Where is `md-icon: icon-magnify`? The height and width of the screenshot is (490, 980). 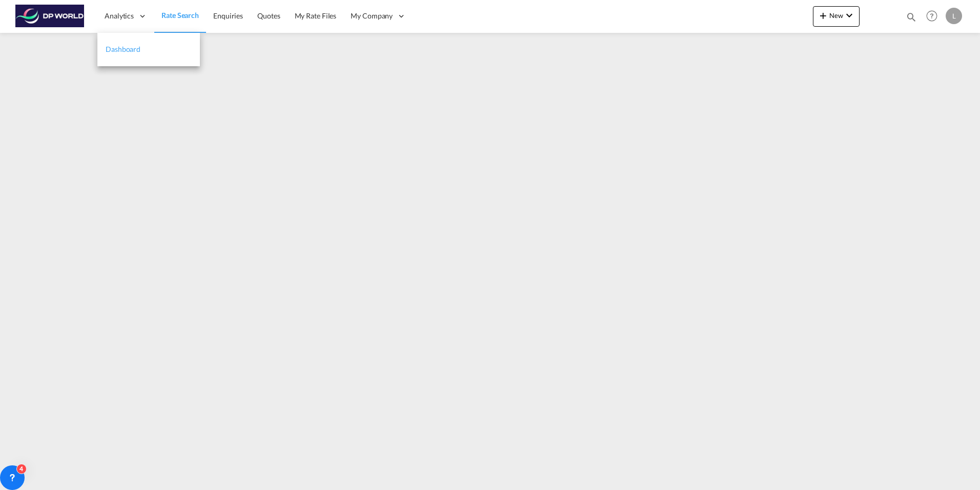 md-icon: icon-magnify is located at coordinates (912, 17).